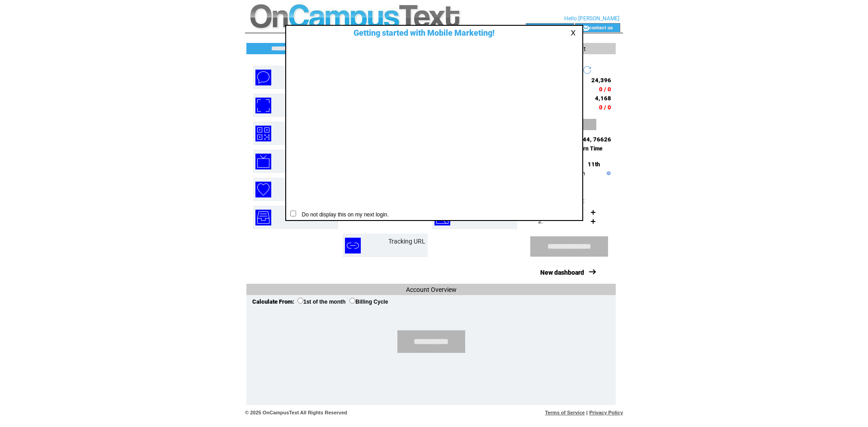  I want to click on a: contact us, so click(601, 28).